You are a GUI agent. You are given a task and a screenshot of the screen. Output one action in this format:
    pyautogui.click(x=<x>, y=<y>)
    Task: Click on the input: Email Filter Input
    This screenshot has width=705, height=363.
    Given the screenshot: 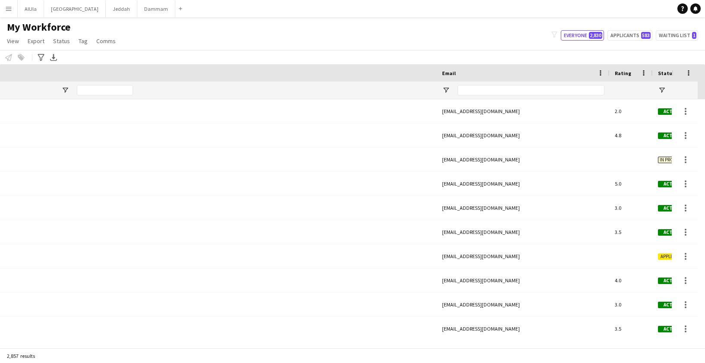 What is the action you would take?
    pyautogui.click(x=531, y=90)
    